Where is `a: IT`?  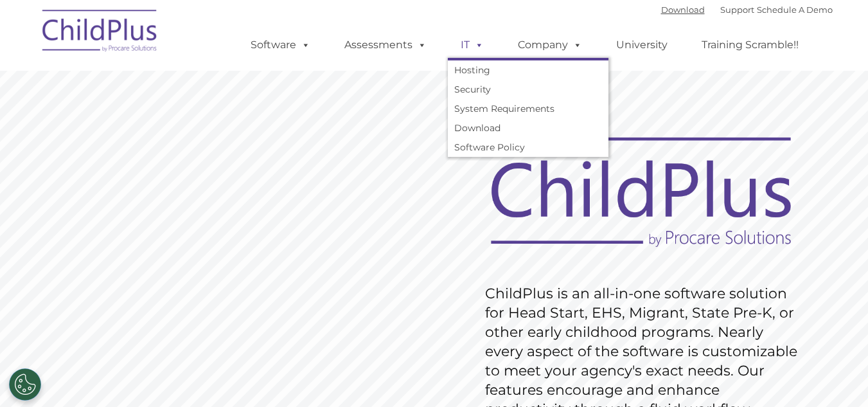 a: IT is located at coordinates (472, 45).